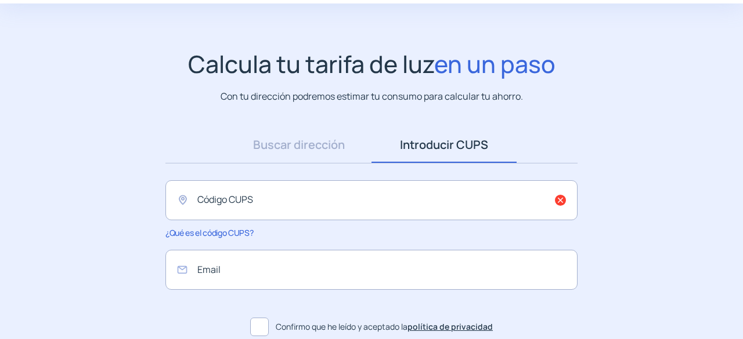  I want to click on h1: Calcula tu tarifa de luz, so click(371, 64).